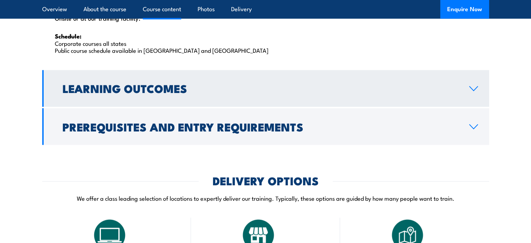 The height and width of the screenshot is (243, 531). Describe the element at coordinates (260, 126) in the screenshot. I see `h2: Prerequisites and Entry Requirements` at that location.